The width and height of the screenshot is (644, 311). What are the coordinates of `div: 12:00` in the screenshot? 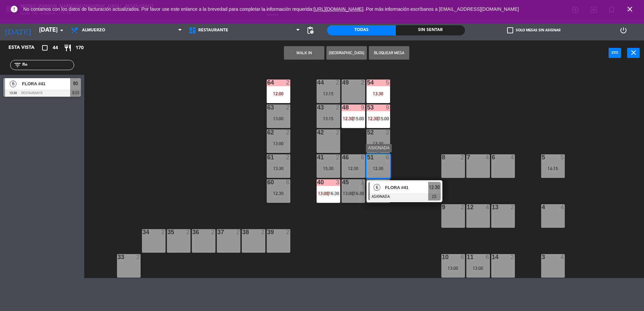 It's located at (278, 93).